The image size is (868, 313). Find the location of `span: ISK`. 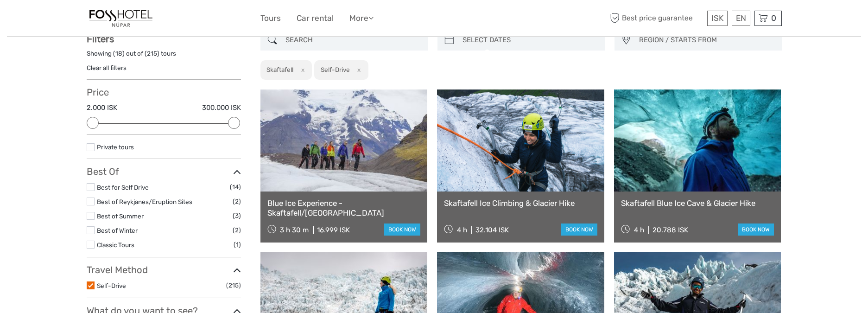

span: ISK is located at coordinates (717, 18).